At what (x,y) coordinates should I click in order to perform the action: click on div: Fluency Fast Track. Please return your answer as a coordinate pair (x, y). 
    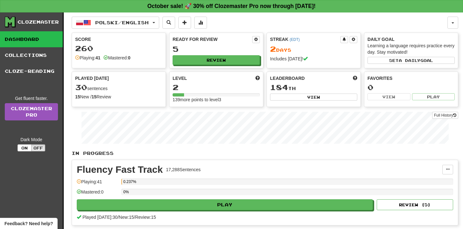
    Looking at the image, I should click on (120, 169).